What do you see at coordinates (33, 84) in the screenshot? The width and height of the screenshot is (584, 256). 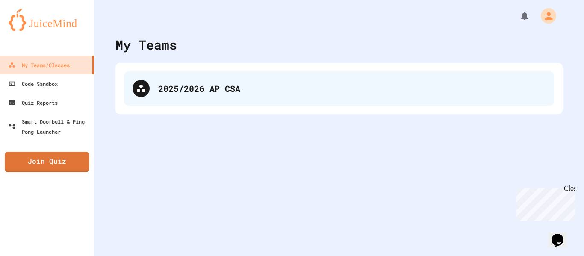 I see `div: Code Sandbox` at bounding box center [33, 84].